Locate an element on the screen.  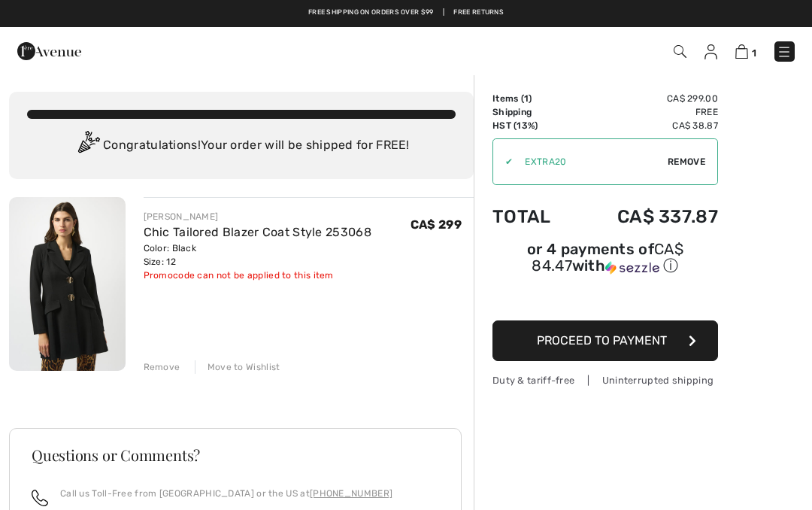
button: Proceed to Payment is located at coordinates (605, 341).